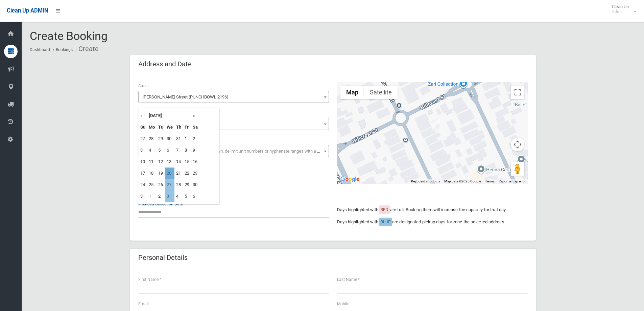  Describe the element at coordinates (152, 174) in the screenshot. I see `td: 18` at that location.